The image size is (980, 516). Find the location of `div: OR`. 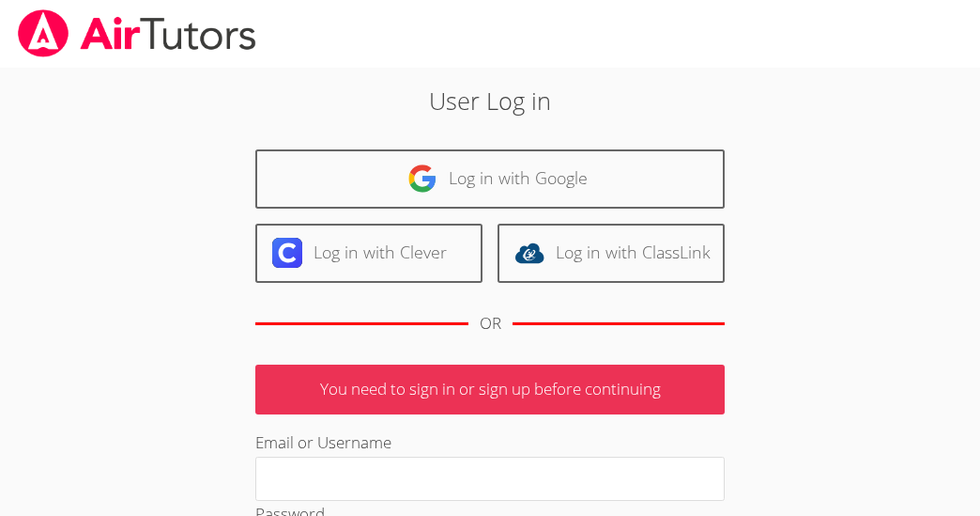

div: OR is located at coordinates (490, 323).